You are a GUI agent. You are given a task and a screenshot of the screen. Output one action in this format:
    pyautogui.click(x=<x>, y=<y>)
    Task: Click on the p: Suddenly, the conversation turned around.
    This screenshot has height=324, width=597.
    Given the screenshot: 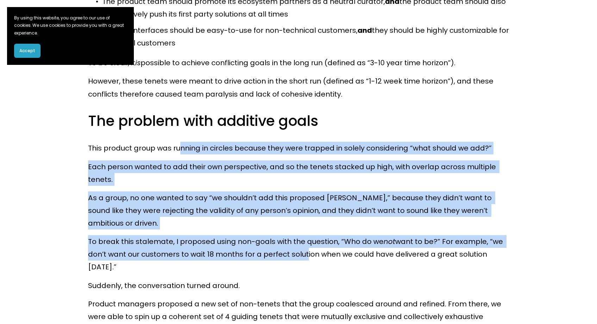 What is the action you would take?
    pyautogui.click(x=298, y=285)
    